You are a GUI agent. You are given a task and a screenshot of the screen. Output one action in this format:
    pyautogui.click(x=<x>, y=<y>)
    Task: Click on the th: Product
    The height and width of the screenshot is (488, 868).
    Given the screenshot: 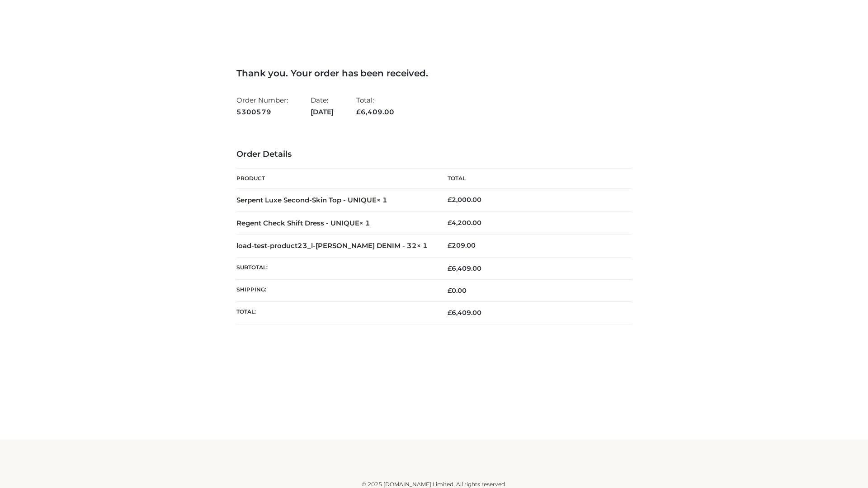 What is the action you would take?
    pyautogui.click(x=335, y=179)
    